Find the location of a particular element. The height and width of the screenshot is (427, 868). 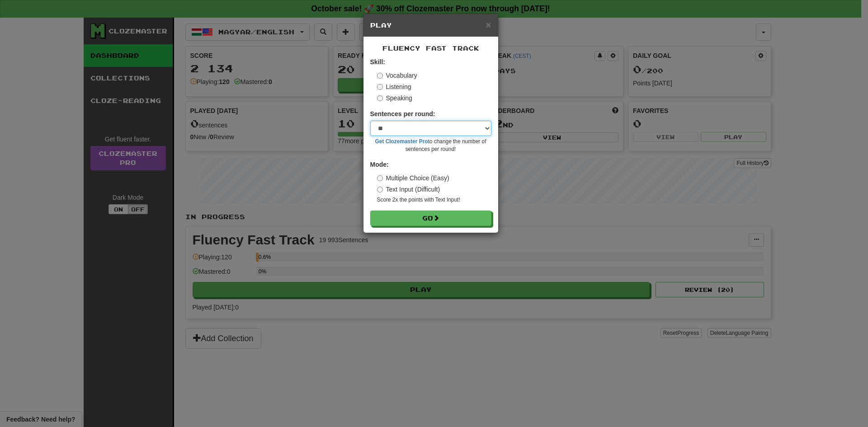

button: Close is located at coordinates (488, 25).